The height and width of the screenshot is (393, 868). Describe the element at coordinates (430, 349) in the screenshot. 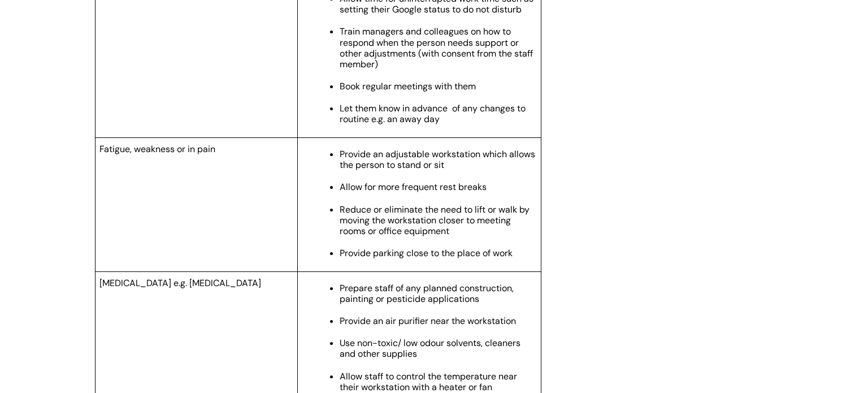

I see `span: Use non-toxic/ low odour solvents, cleaners and other supplies` at that location.